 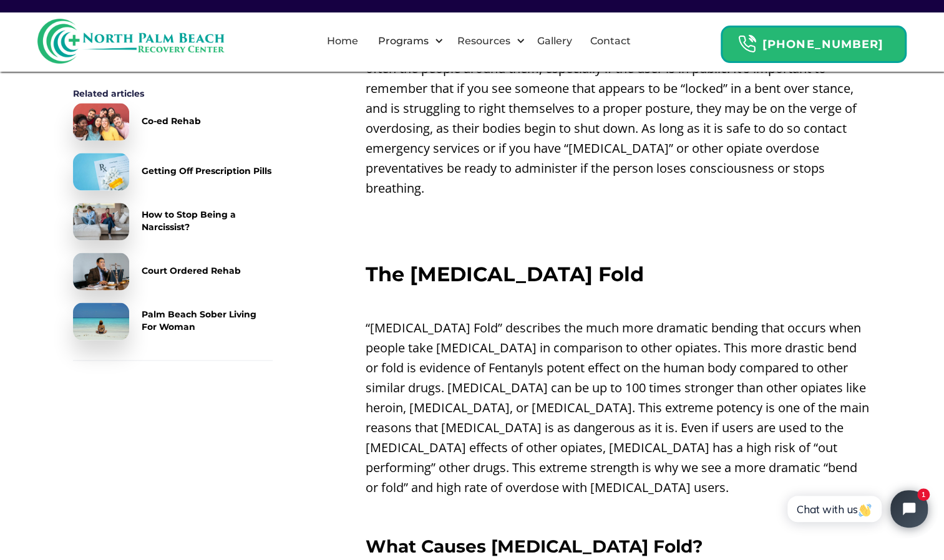 I want to click on div: Co-ed Rehab, so click(x=171, y=121).